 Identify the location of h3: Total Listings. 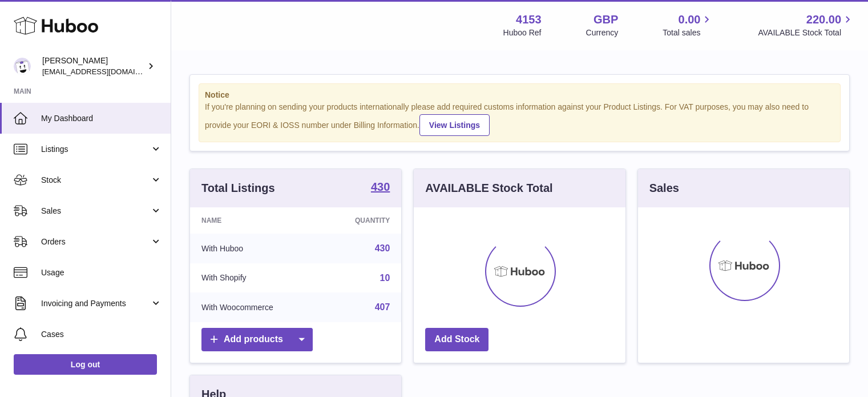
(238, 188).